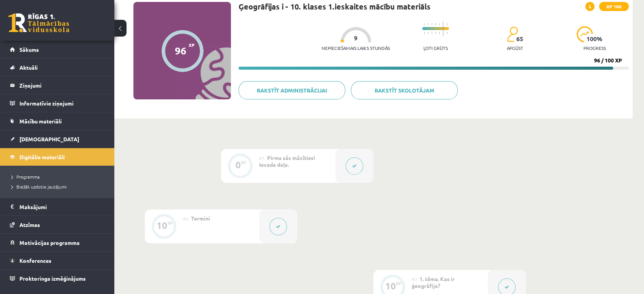 Image resolution: width=644 pixels, height=294 pixels. I want to click on a: Rīgas 1. Tālmācības vidusskola, so click(39, 23).